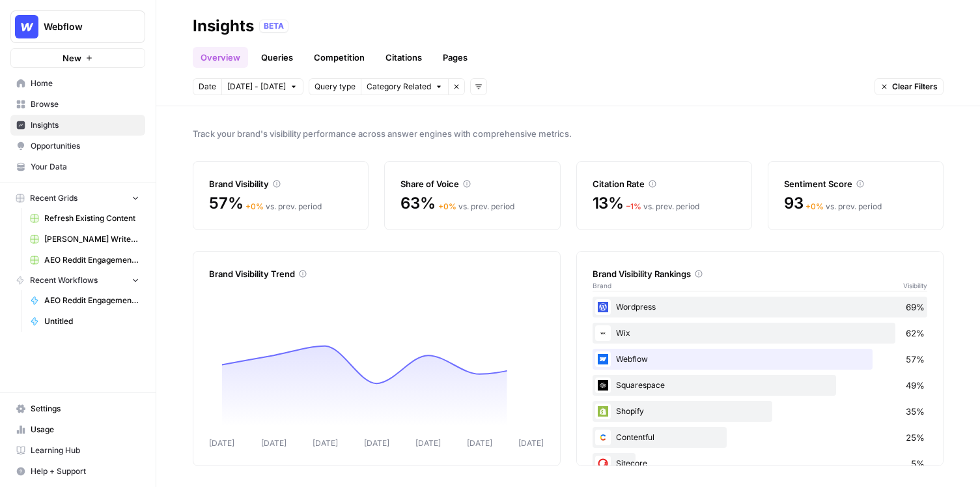 Image resolution: width=980 pixels, height=487 pixels. Describe the element at coordinates (795, 204) in the screenshot. I see `span: 93` at that location.